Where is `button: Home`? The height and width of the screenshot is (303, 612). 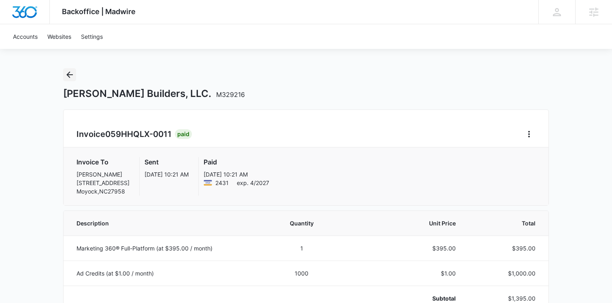
button: Home is located at coordinates (529, 134).